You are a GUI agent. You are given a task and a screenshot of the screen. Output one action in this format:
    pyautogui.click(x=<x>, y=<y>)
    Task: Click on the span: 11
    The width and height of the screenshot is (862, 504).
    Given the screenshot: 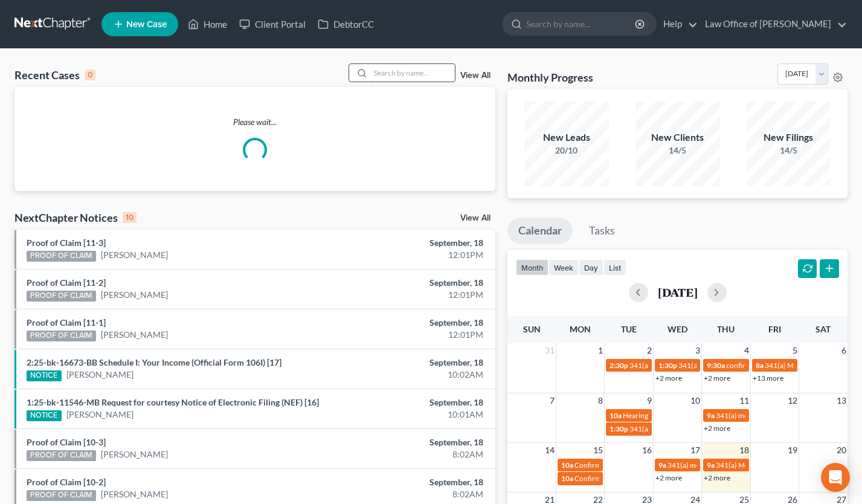 What is the action you would take?
    pyautogui.click(x=744, y=401)
    